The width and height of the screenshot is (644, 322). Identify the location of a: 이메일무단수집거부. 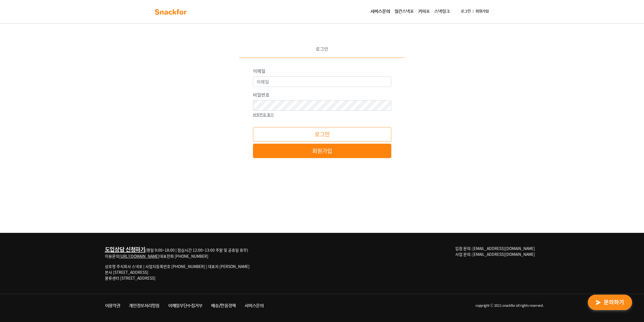
(185, 306).